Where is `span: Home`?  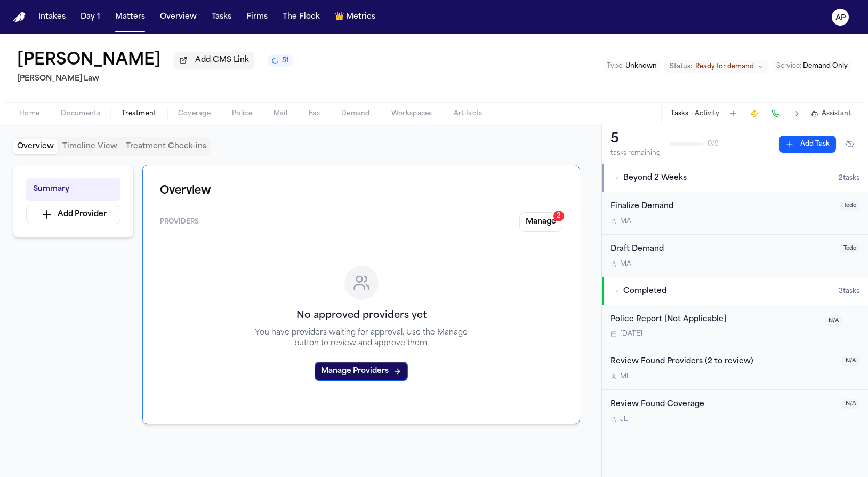
span: Home is located at coordinates (29, 113).